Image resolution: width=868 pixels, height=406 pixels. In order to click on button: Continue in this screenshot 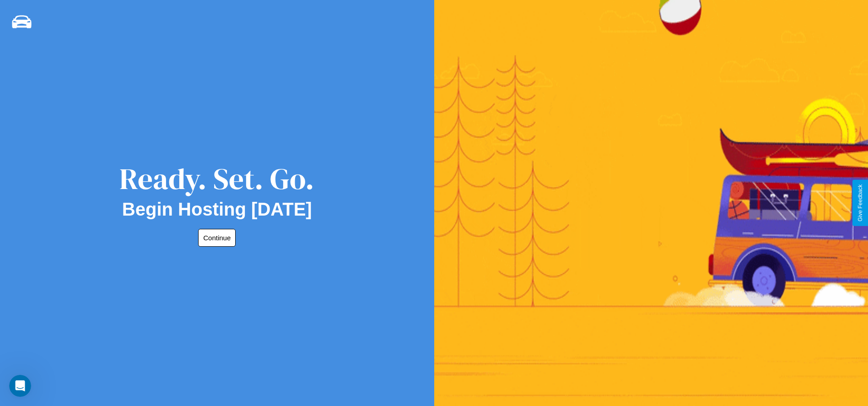, I will do `click(217, 238)`.